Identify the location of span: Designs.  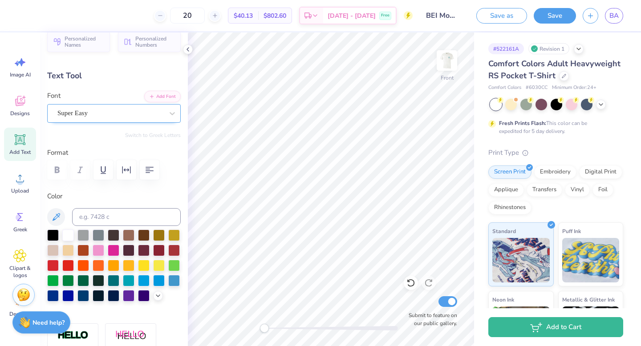
(20, 114).